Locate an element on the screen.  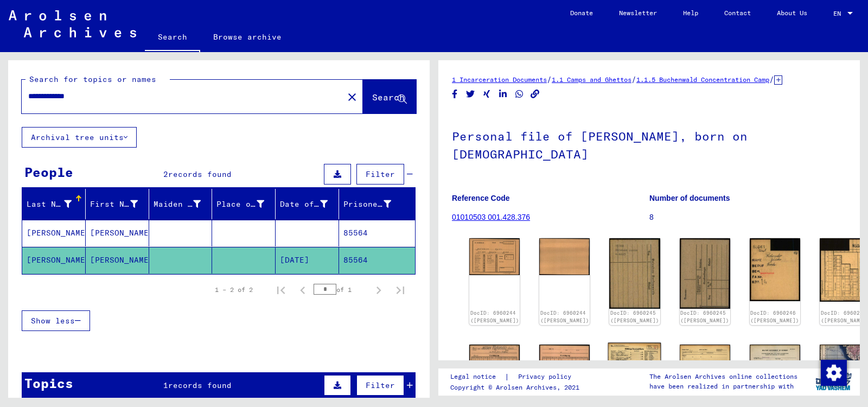
button: Copy link is located at coordinates (535, 94).